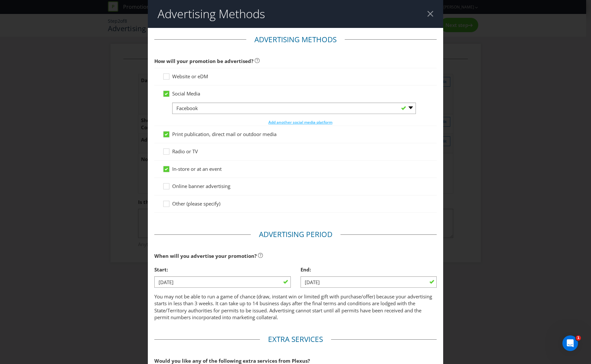 Image resolution: width=591 pixels, height=364 pixels. Describe the element at coordinates (185, 151) in the screenshot. I see `span: Radio or TV` at that location.